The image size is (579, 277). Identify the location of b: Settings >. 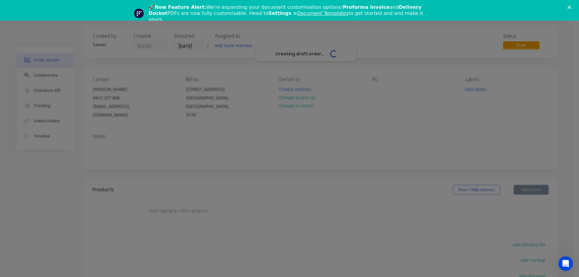
(309, 13).